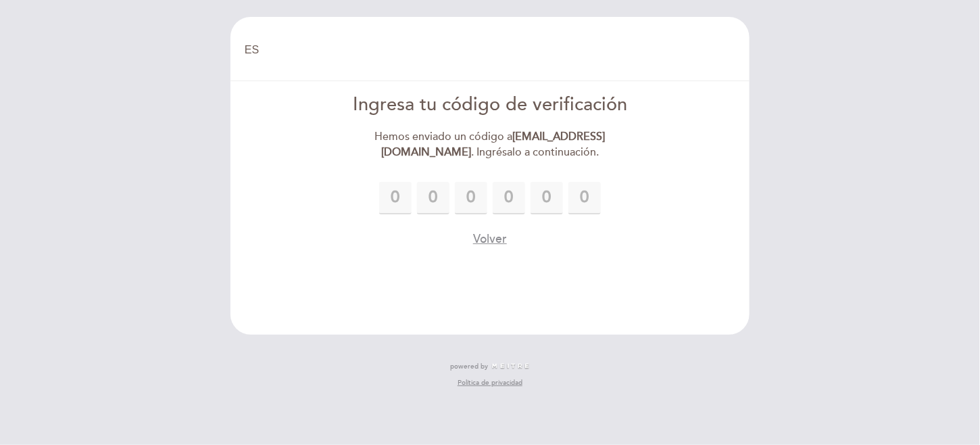  I want to click on div: Ingresa tu código de verificación, so click(490, 105).